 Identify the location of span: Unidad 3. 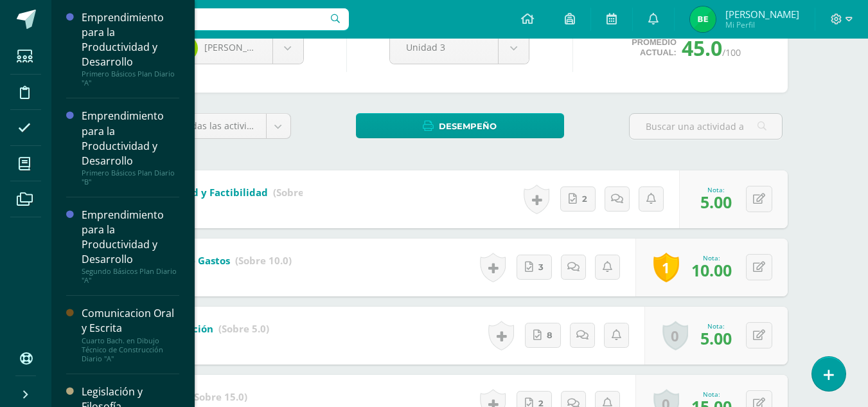
(444, 47).